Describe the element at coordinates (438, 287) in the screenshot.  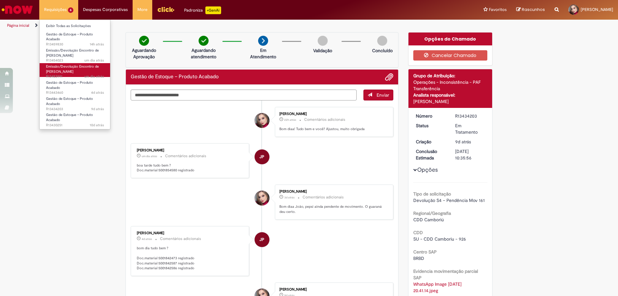
I see `a: Download de WhatsApp Image 2025-08-20 at 20.41.14.jpeg` at that location.